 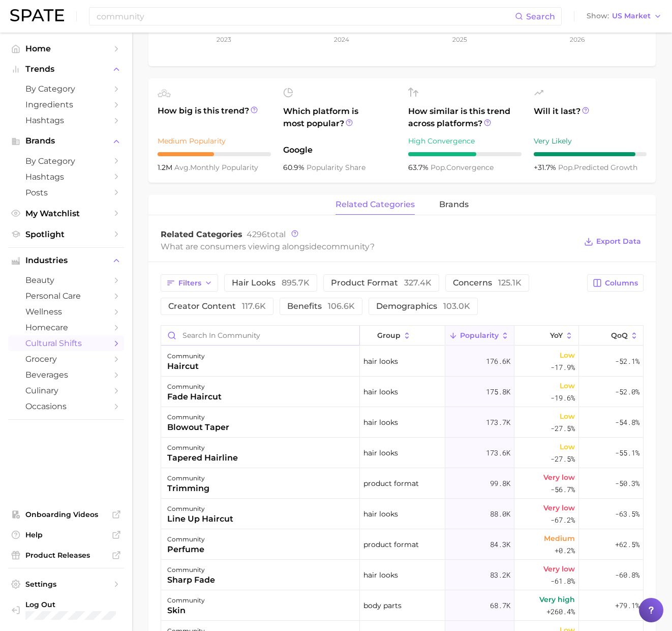 I want to click on div: perfume, so click(x=186, y=550).